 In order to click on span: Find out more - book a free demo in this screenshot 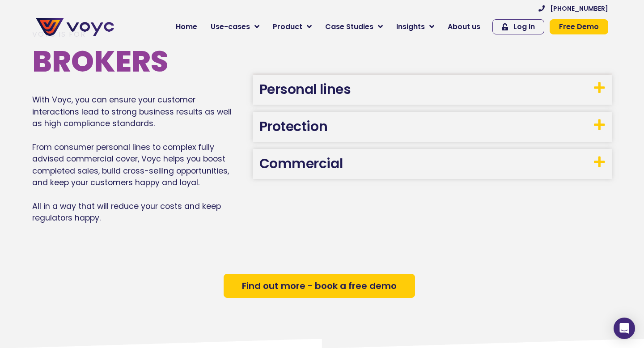, I will do `click(319, 286)`.